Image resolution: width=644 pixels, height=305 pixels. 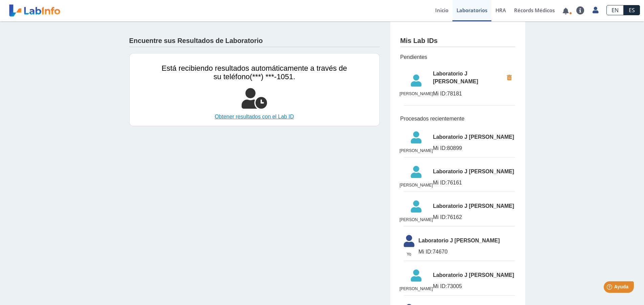 I want to click on span: 73005, so click(x=473, y=286).